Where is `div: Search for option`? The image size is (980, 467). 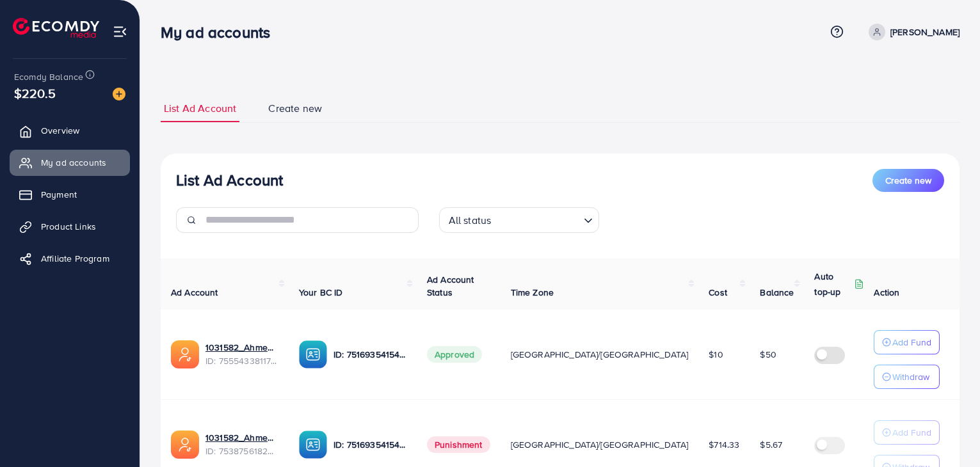
div: Search for option is located at coordinates (519, 220).